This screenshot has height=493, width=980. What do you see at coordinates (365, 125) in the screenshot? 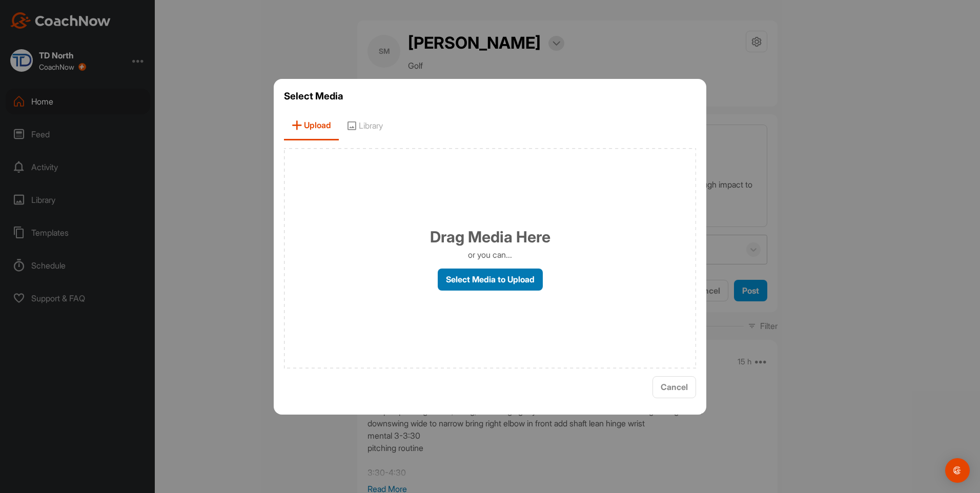
I see `span: Library` at bounding box center [365, 125].